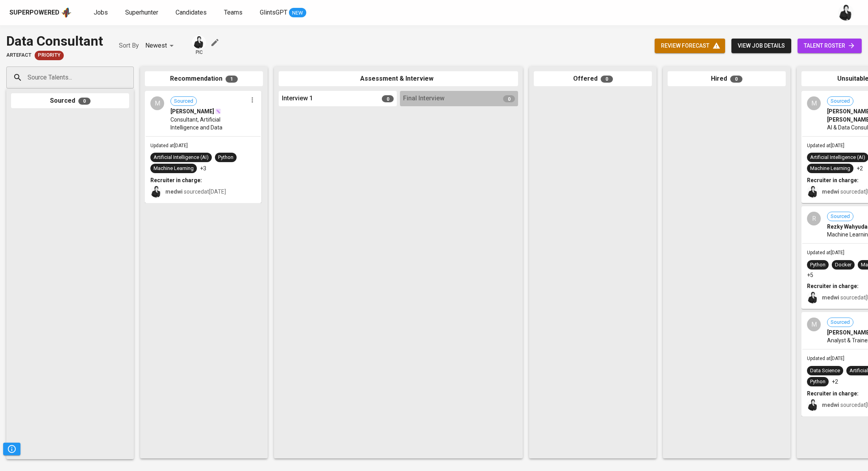  I want to click on div: Recommendation, so click(204, 79).